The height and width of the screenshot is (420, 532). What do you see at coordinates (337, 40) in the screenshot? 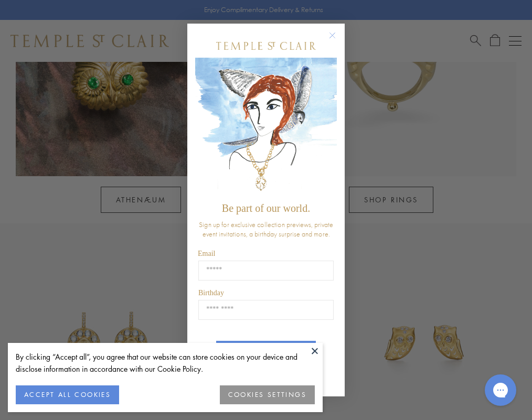
I see `button: Close dialog` at bounding box center [337, 40].